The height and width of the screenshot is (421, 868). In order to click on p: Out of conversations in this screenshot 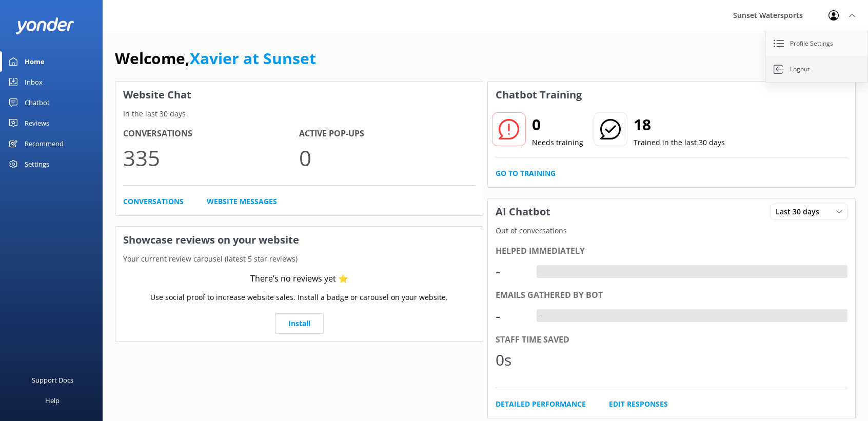, I will do `click(672, 231)`.